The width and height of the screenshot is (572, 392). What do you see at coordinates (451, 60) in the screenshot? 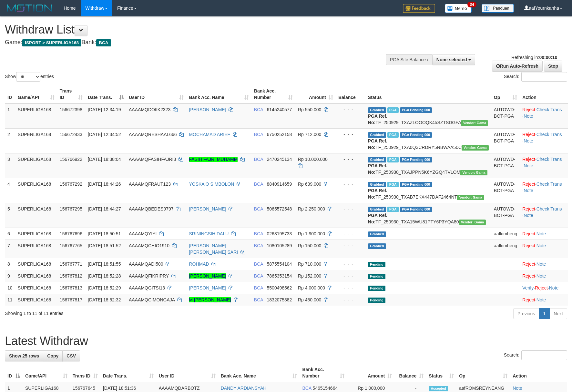
I see `span: None selected` at bounding box center [451, 60].